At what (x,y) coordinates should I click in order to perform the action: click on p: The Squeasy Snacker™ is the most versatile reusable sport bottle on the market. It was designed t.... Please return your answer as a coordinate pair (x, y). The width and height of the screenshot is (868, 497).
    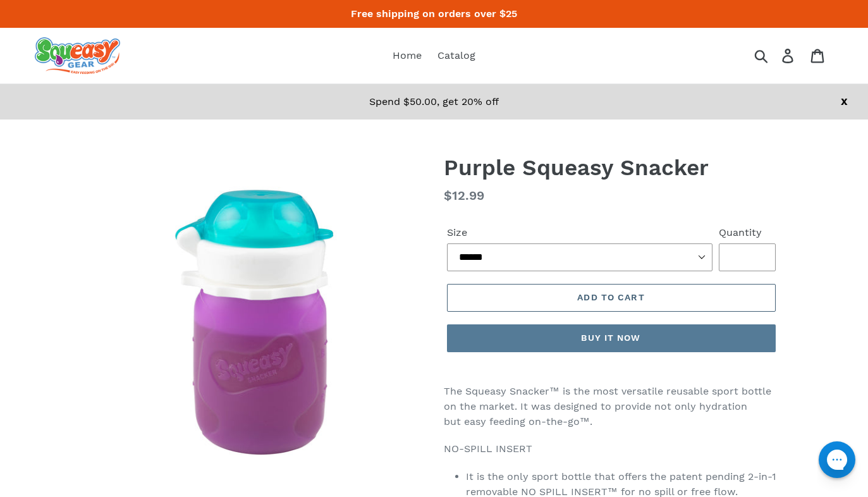
    Looking at the image, I should click on (611, 407).